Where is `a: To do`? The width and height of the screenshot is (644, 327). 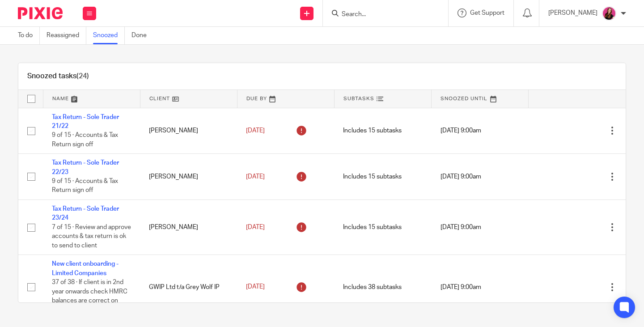
a: To do is located at coordinates (29, 36).